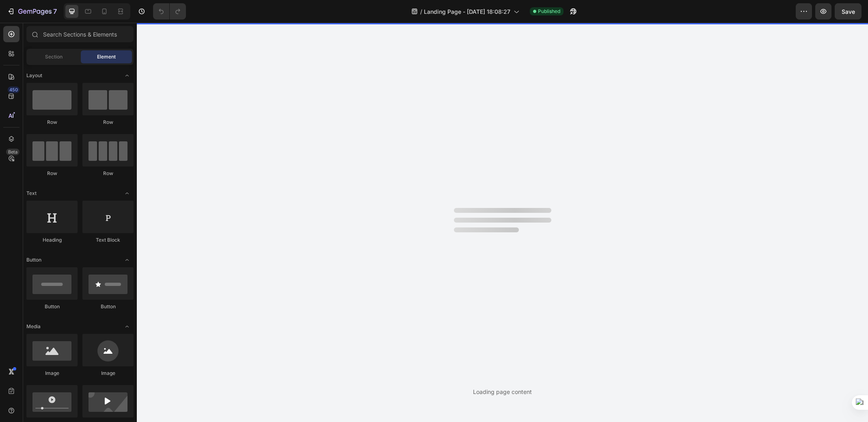 This screenshot has width=868, height=422. What do you see at coordinates (170, 11) in the screenshot?
I see `div: Undo/Redo` at bounding box center [170, 11].